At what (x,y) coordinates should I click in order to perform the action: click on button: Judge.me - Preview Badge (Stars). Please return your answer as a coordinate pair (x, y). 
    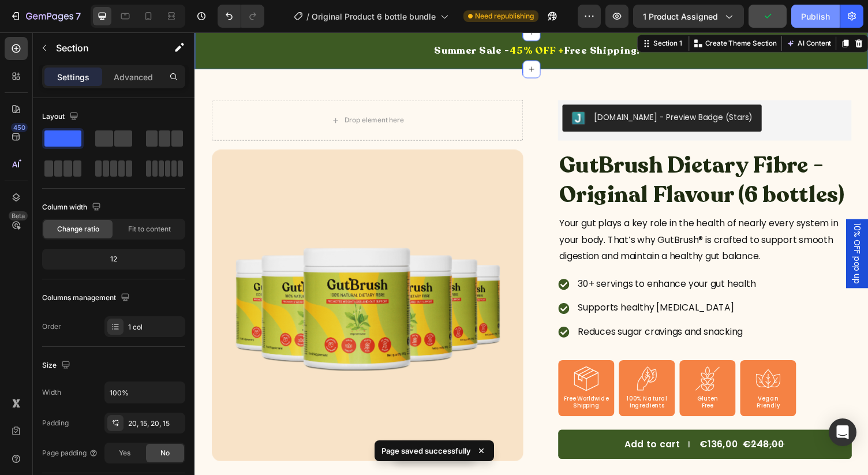
    Looking at the image, I should click on (480, 88).